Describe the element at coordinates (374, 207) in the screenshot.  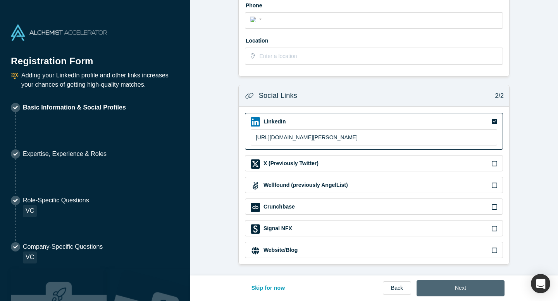
I see `div: Crunchbase iconCrunchbase` at that location.